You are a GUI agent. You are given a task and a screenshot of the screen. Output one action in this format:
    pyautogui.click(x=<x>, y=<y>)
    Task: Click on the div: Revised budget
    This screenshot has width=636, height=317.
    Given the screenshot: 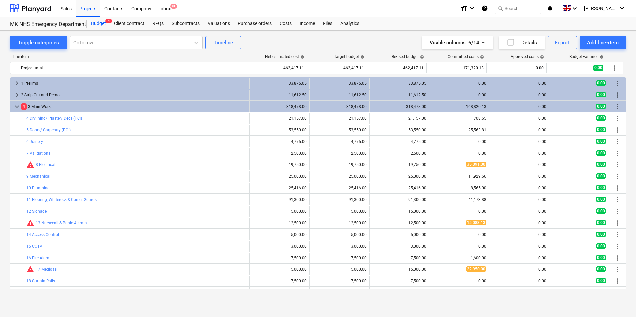 What is the action you would take?
    pyautogui.click(x=408, y=57)
    